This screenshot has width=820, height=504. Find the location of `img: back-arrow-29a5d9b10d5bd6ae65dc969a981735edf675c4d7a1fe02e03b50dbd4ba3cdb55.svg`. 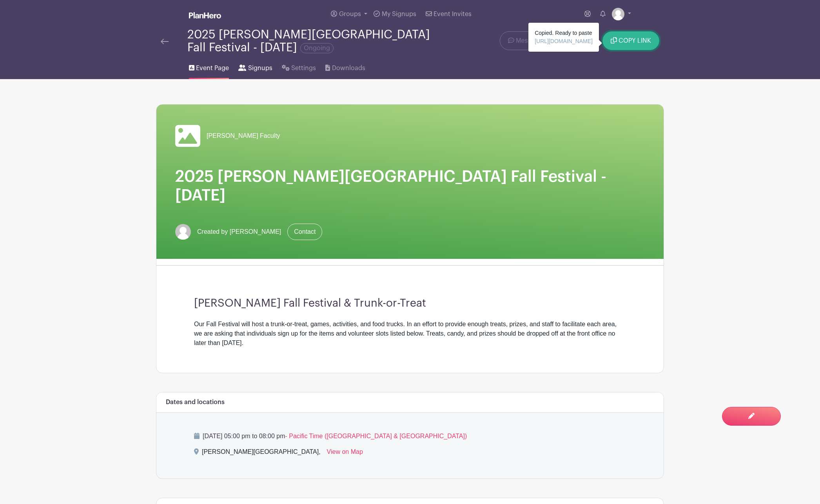

img: back-arrow-29a5d9b10d5bd6ae65dc969a981735edf675c4d7a1fe02e03b50dbd4ba3cdb55.svg is located at coordinates (164, 41).